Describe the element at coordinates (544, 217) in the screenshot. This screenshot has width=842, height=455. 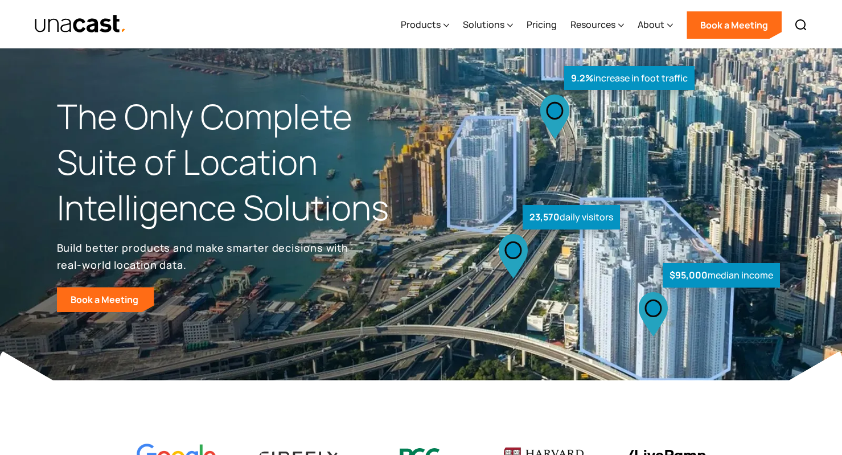
I see `strong: 23,570` at that location.